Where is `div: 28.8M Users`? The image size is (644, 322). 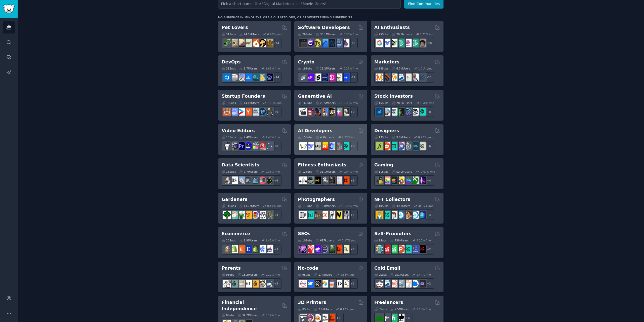
div: 28.8M Users is located at coordinates (402, 103).